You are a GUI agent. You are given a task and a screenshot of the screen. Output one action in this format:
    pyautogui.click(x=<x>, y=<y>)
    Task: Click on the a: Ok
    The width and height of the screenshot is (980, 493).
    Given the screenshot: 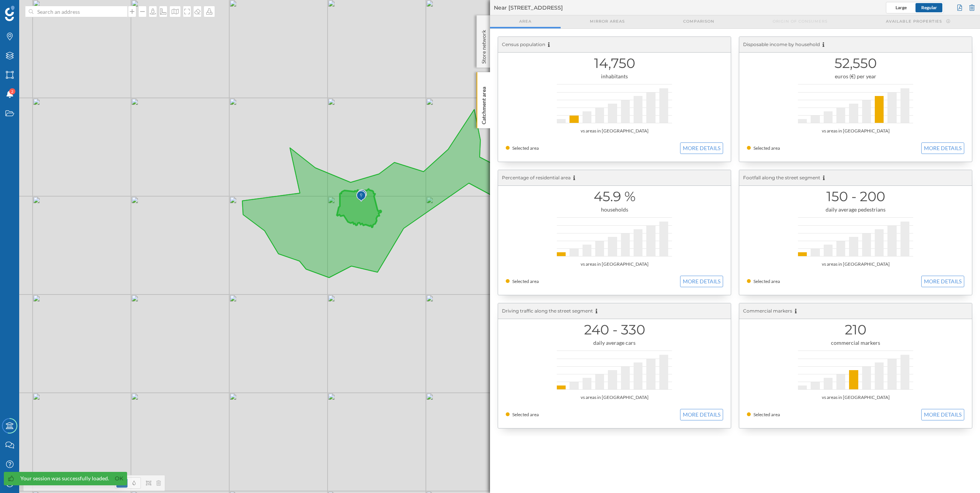 What is the action you would take?
    pyautogui.click(x=119, y=478)
    